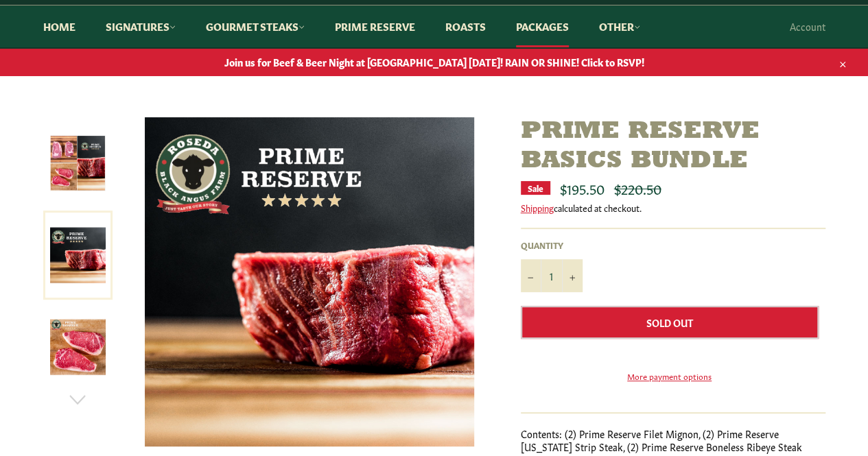 The image size is (868, 456). Describe the element at coordinates (375, 26) in the screenshot. I see `a: Prime Reserve` at that location.